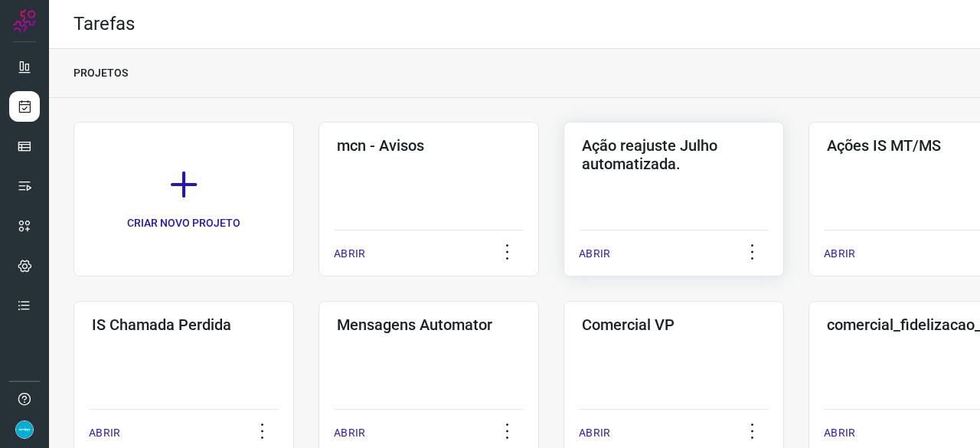  What do you see at coordinates (101, 73) in the screenshot?
I see `p: PROJETOS` at bounding box center [101, 73].